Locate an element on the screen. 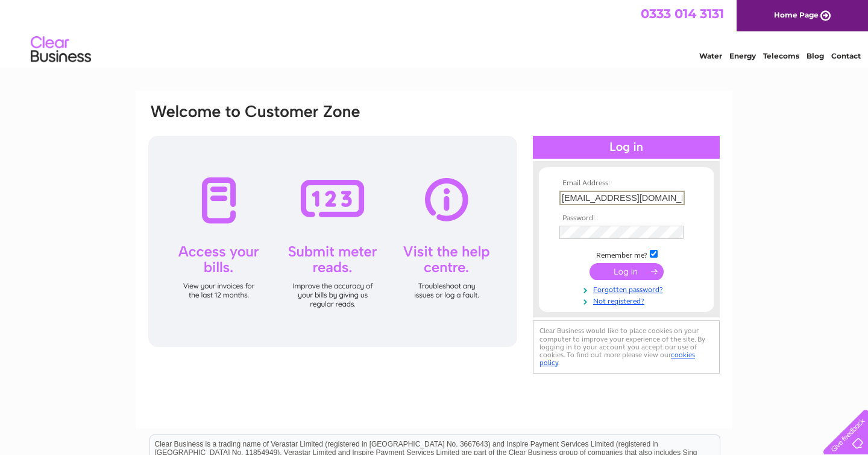  th: Password: is located at coordinates (627, 219).